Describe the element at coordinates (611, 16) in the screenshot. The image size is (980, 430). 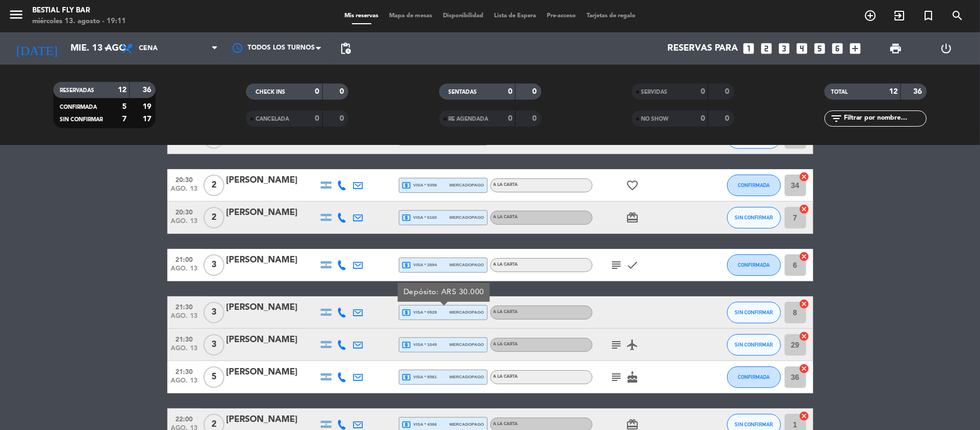
I see `span: Tarjetas de regalo` at that location.